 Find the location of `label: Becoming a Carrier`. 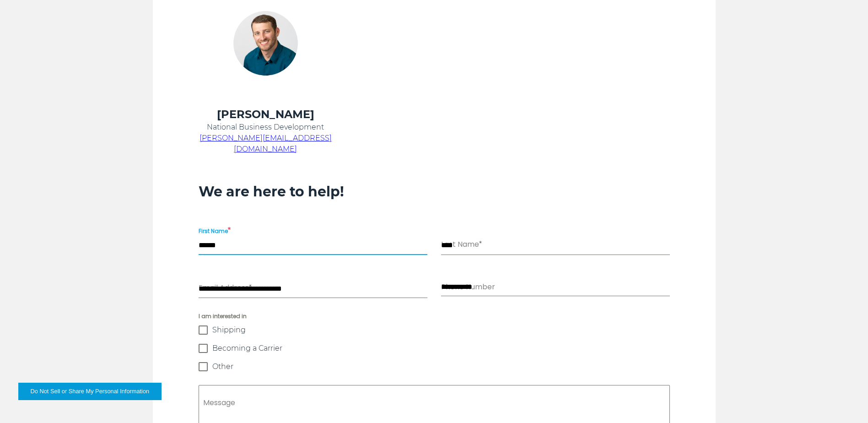

label: Becoming a Carrier is located at coordinates (434, 348).